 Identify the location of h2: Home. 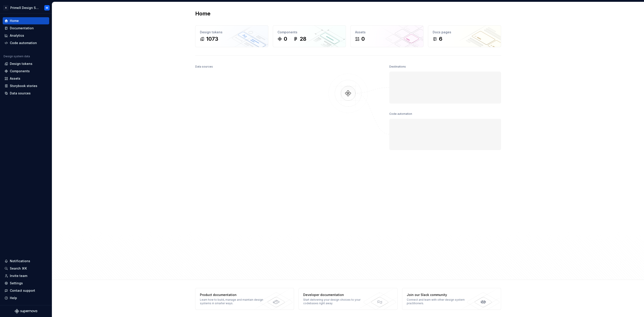
(202, 14).